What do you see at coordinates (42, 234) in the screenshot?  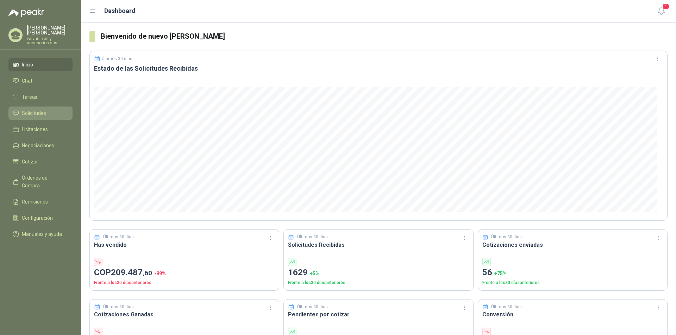 I see `span: Manuales y ayuda` at bounding box center [42, 234].